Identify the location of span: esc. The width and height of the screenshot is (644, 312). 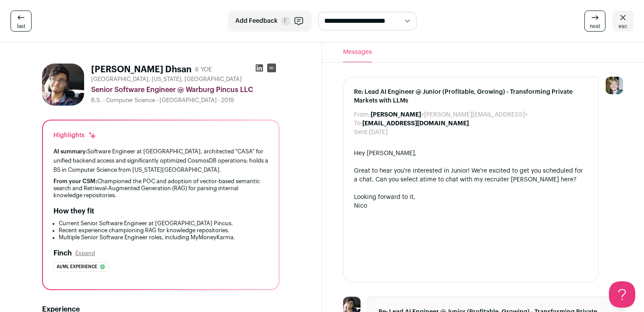
(623, 26).